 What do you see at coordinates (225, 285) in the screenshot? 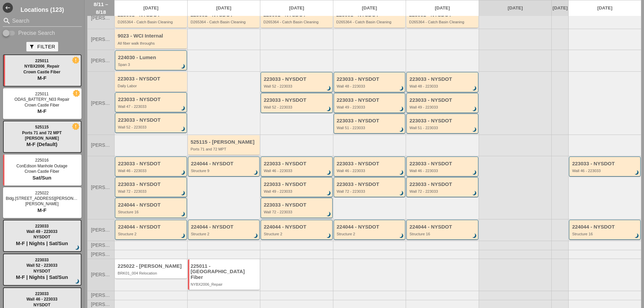
I see `div: NYBX2006_Repair` at bounding box center [225, 285].